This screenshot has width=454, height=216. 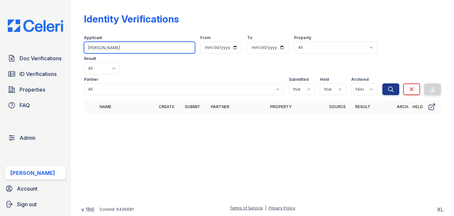 I want to click on a: Create, so click(x=167, y=106).